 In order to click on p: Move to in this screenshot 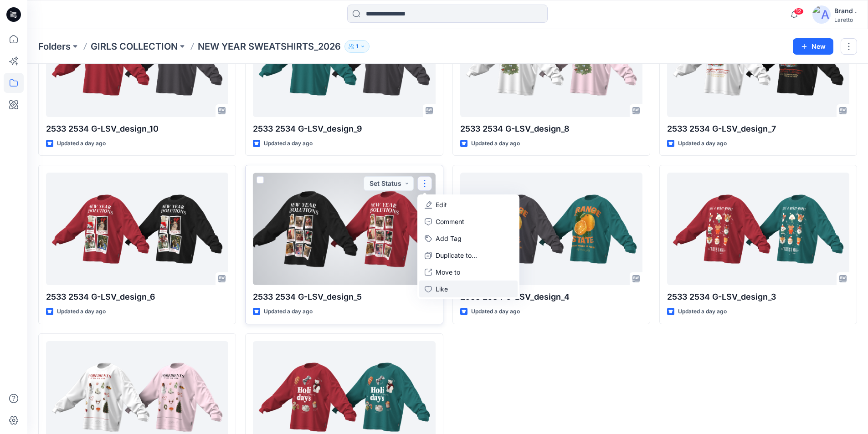, I will do `click(448, 272)`.